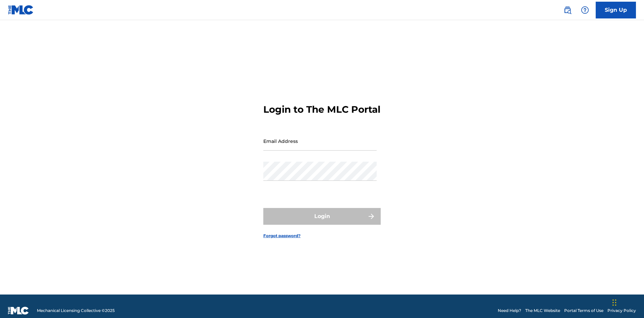 The image size is (644, 318). I want to click on div: Drag, so click(614, 302).